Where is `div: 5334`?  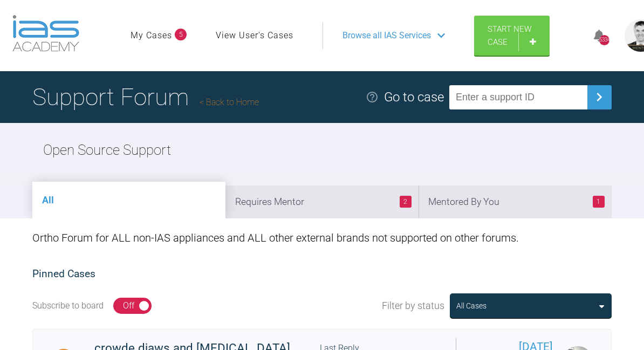 div: 5334 is located at coordinates (604, 40).